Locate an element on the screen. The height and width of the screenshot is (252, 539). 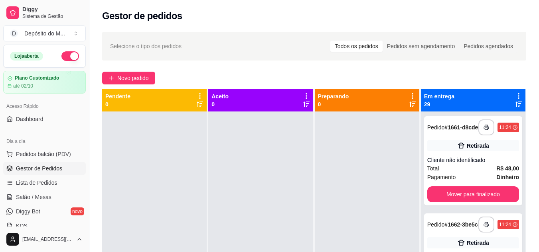
div: Acesso Rápido is located at coordinates (44, 106).